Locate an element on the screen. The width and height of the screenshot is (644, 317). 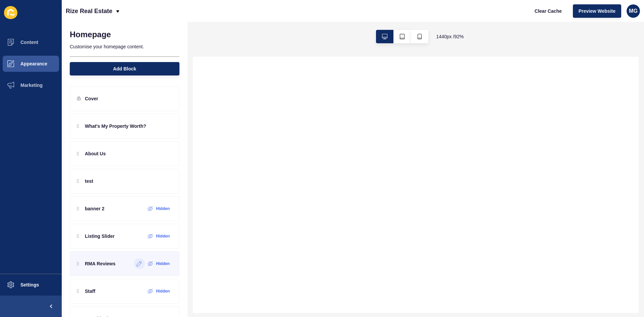
span: Clear Cache is located at coordinates (548, 11).